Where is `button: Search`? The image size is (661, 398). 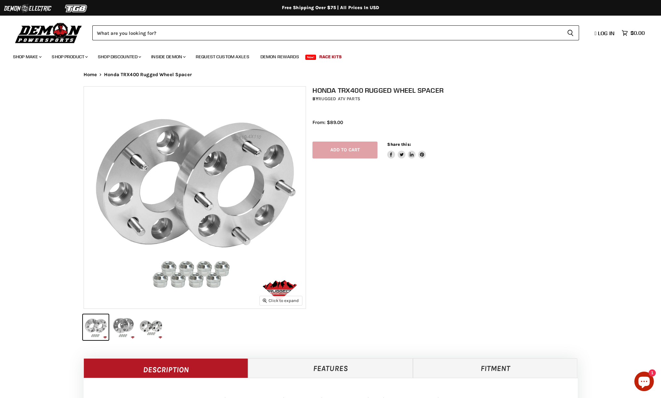 button: Search is located at coordinates (570, 33).